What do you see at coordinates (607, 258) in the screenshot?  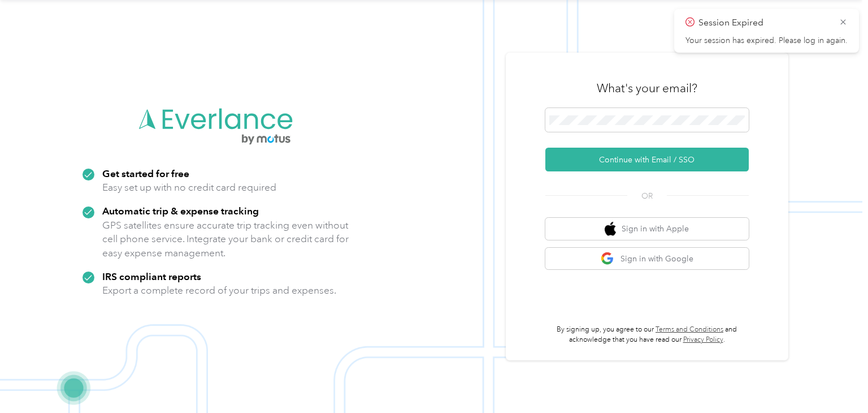 I see `img: google logo` at bounding box center [607, 258].